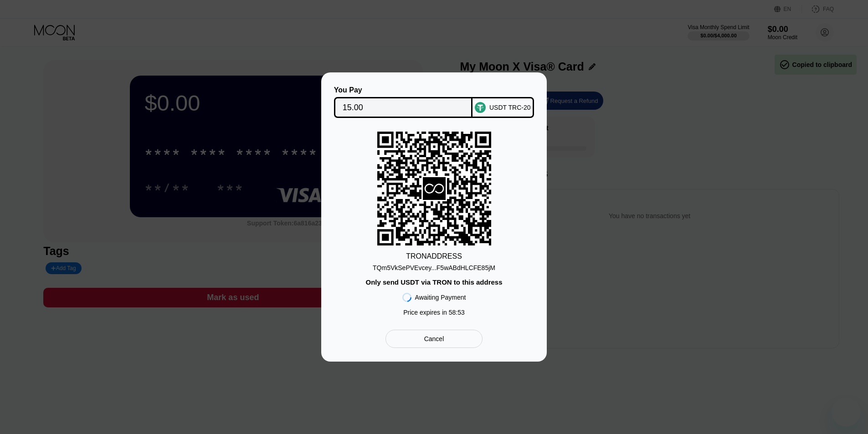 The image size is (868, 434). I want to click on div: You PayUSDT TRC-20, so click(434, 102).